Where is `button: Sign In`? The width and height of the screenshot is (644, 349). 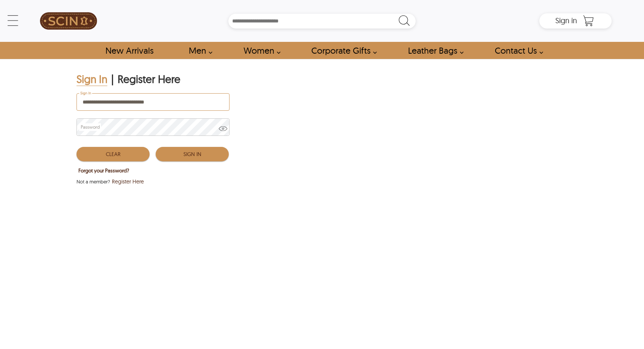
button: Sign In is located at coordinates (192, 154).